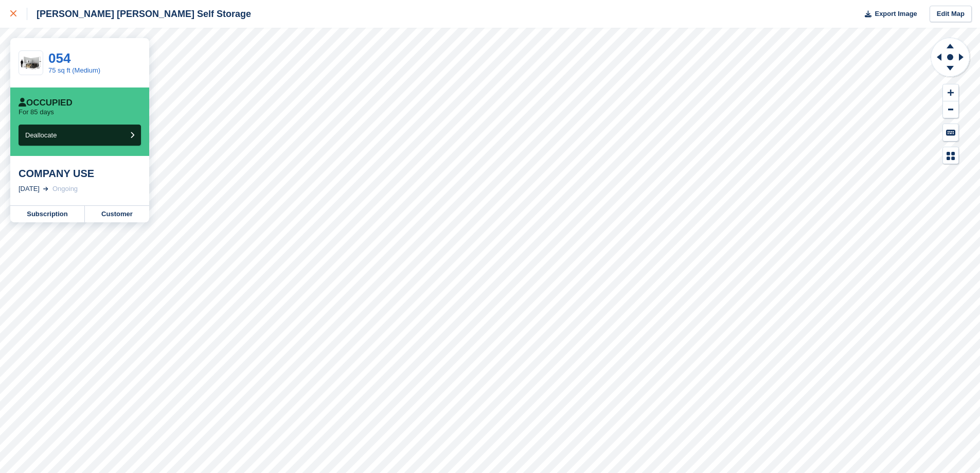 The height and width of the screenshot is (473, 980). Describe the element at coordinates (80, 174) in the screenshot. I see `div: COMPANY USE` at that location.